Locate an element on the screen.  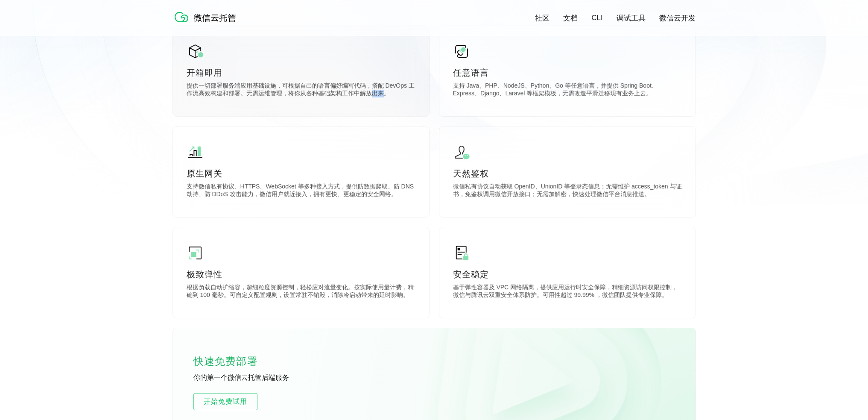
a: 社区 is located at coordinates (542, 18).